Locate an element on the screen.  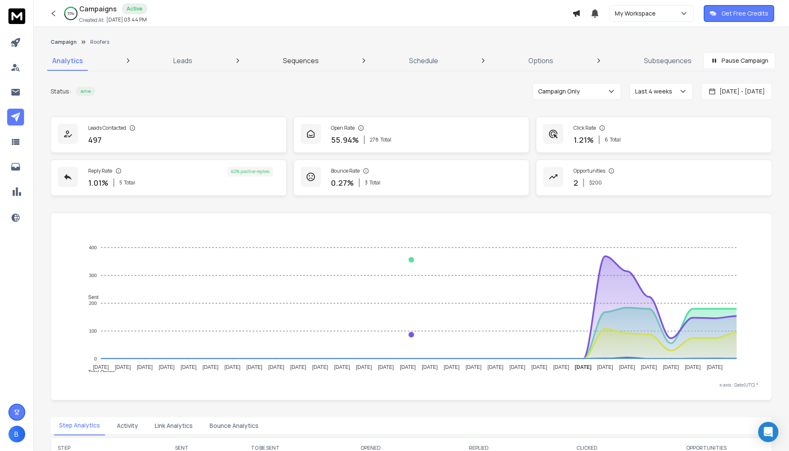
p: Subsequences is located at coordinates (667, 61).